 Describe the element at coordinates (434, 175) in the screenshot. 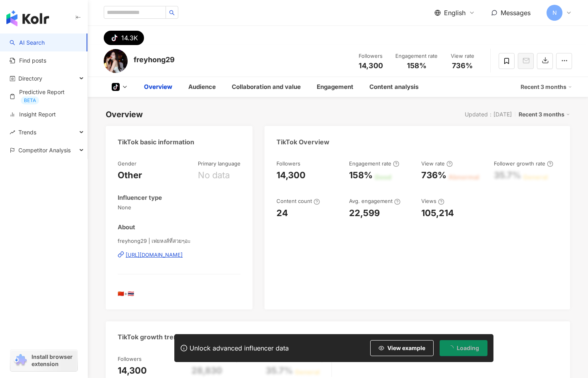

I see `div: 736%` at that location.